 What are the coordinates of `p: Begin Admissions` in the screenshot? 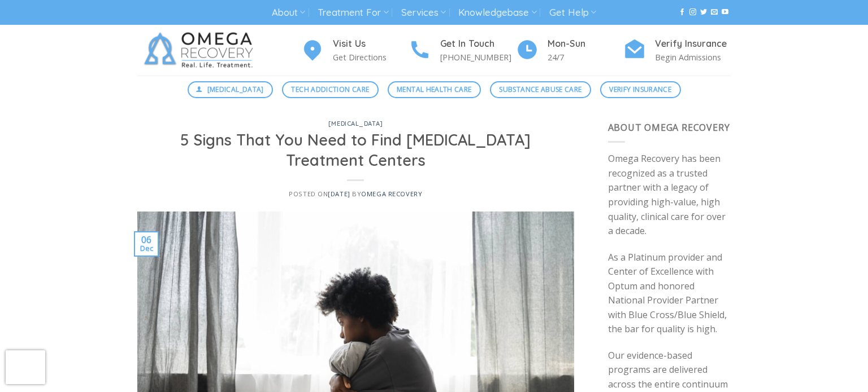 It's located at (693, 57).